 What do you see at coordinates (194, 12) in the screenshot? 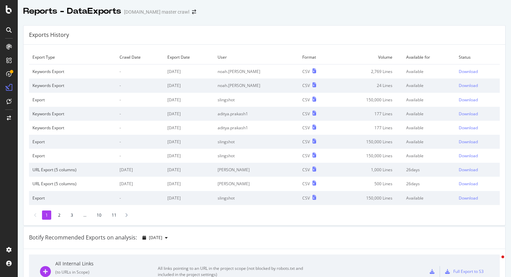
I see `div: arrow-right-arrow-left` at bounding box center [194, 12].